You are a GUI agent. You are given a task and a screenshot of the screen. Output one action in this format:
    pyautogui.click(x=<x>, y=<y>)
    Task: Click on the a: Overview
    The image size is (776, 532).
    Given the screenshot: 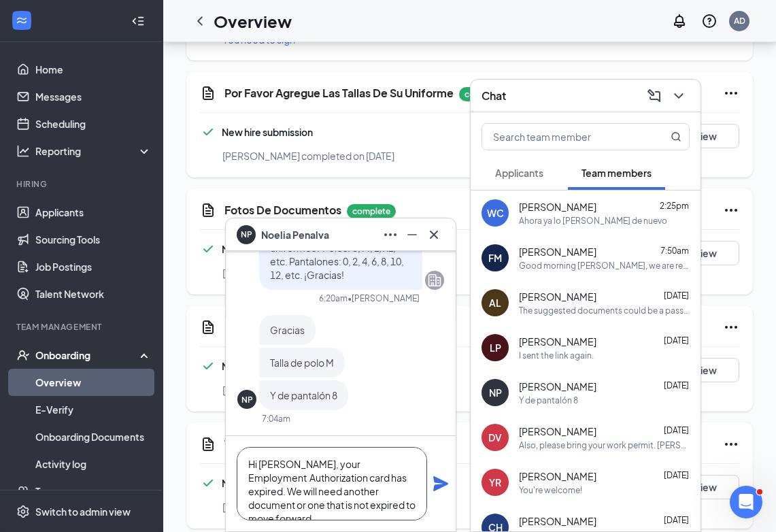 What is the action you would take?
    pyautogui.click(x=93, y=382)
    